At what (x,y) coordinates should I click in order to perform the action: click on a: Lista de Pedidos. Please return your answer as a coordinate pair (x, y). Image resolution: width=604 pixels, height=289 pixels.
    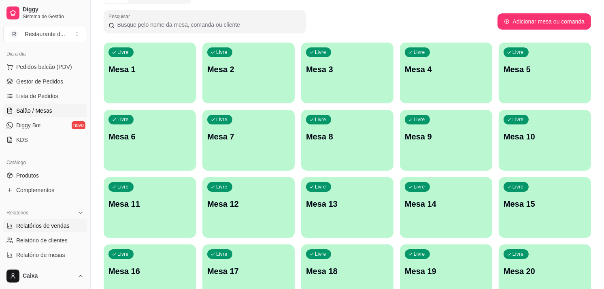
    Looking at the image, I should click on (45, 96).